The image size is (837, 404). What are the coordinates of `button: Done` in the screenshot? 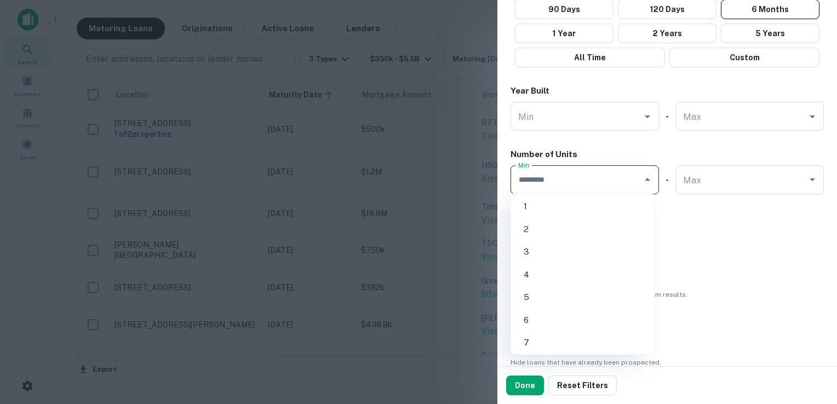 It's located at (525, 386).